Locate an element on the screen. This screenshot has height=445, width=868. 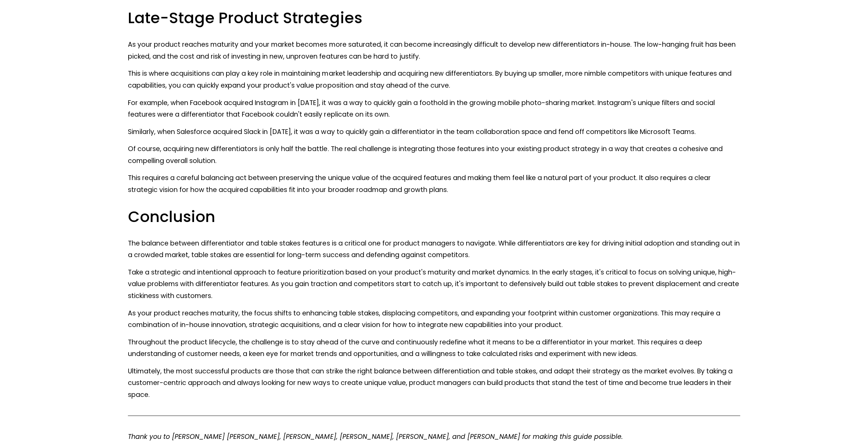
h2: Conclusion is located at coordinates (434, 216).